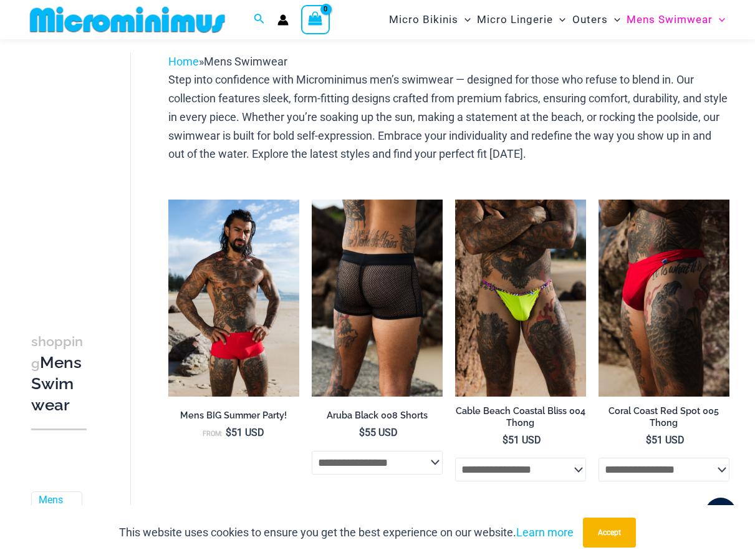 The image size is (755, 560). I want to click on a: Learn more, so click(545, 532).